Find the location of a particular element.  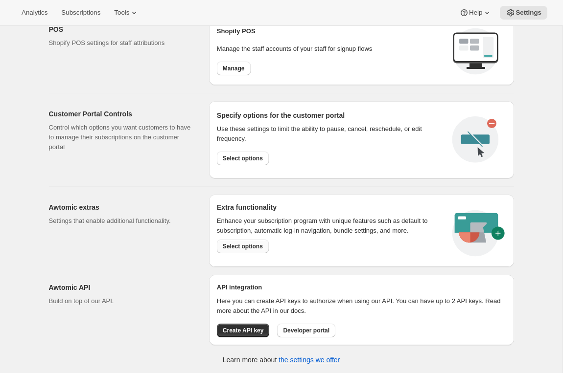

button: Developer portal is located at coordinates (306, 331).